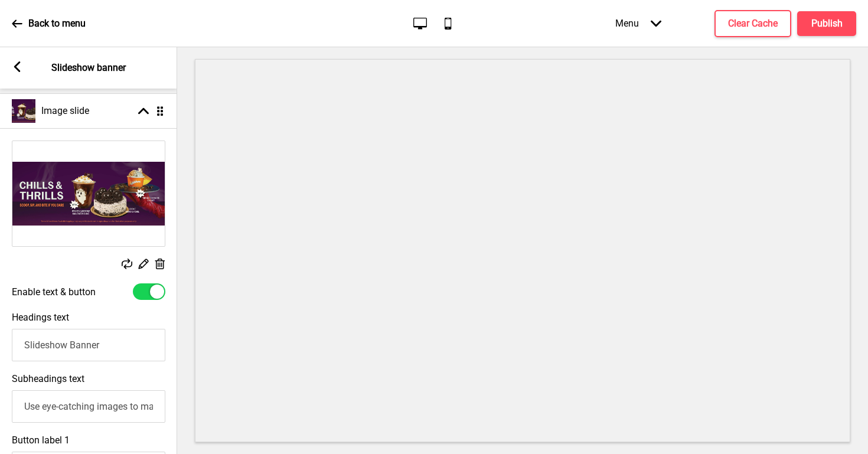 The image size is (868, 454). Describe the element at coordinates (40, 317) in the screenshot. I see `label: Headings text` at that location.